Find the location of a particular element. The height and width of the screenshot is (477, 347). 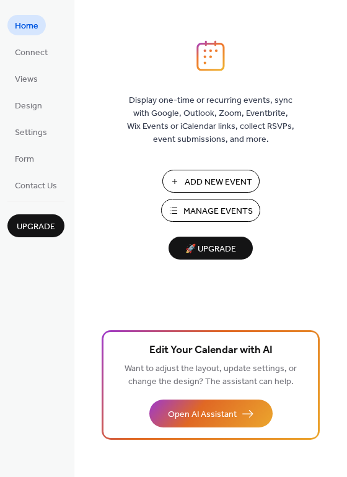

button: Add New Event is located at coordinates (210, 181).